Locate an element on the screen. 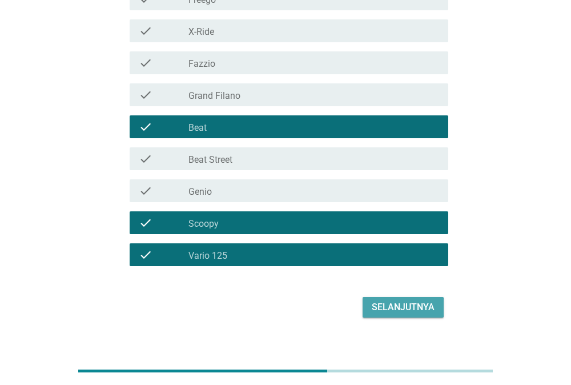  label: Grand Filano is located at coordinates (214, 96).